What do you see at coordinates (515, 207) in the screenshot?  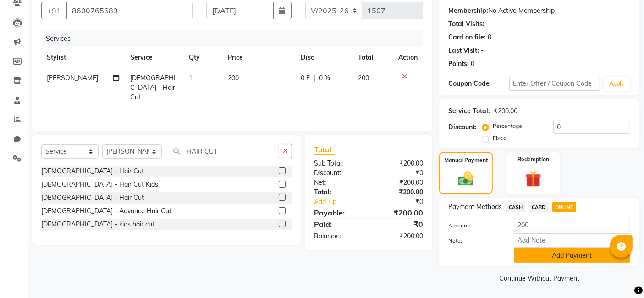 I see `span: CASH` at bounding box center [515, 207].